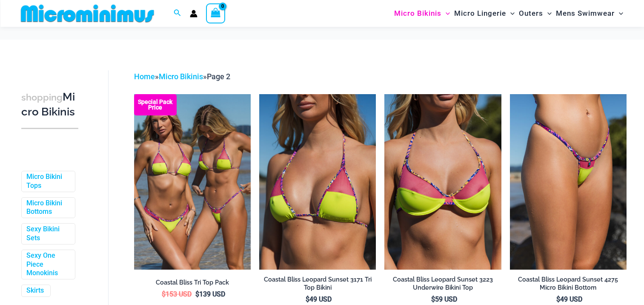 The width and height of the screenshot is (644, 305). Describe the element at coordinates (192, 282) in the screenshot. I see `h2: Coastal Bliss Tri Top Pack` at that location.